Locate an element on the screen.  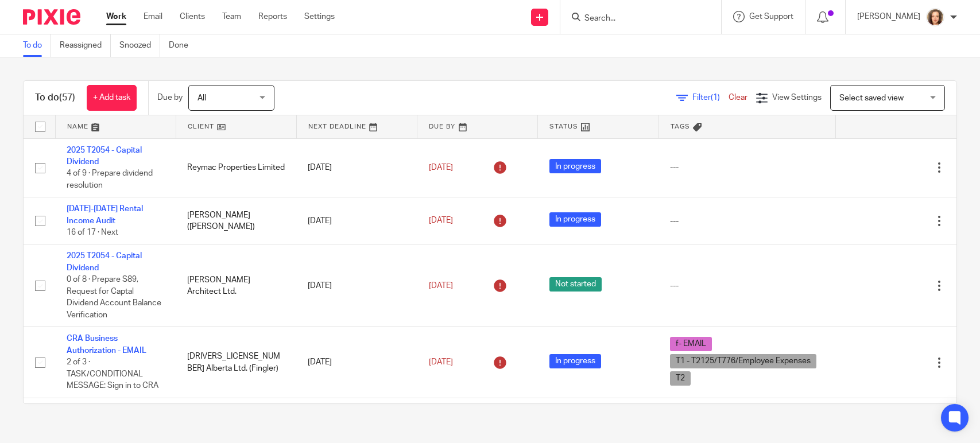
span: Get Support is located at coordinates (771, 17).